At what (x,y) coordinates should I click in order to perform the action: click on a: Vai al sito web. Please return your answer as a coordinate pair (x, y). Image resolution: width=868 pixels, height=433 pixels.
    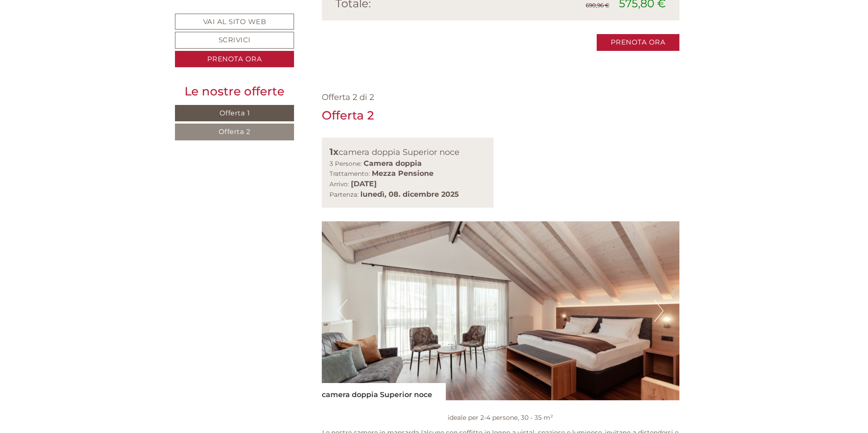
    Looking at the image, I should click on (234, 21).